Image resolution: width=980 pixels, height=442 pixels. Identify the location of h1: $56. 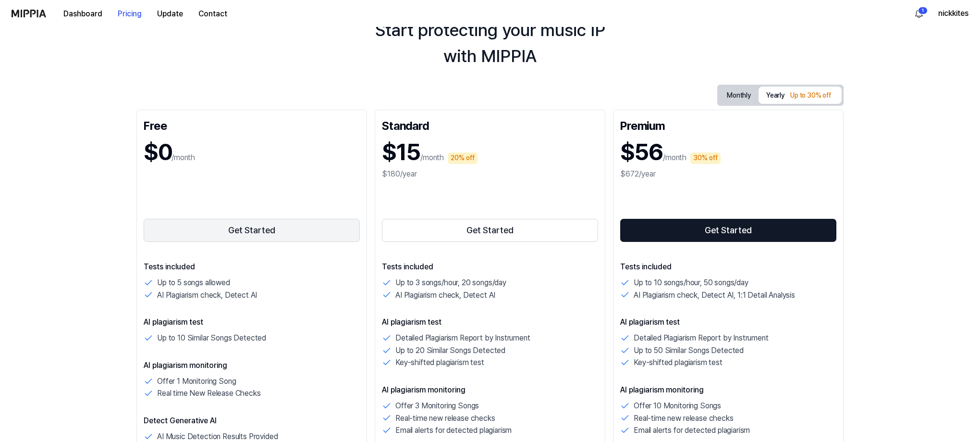
(642, 152).